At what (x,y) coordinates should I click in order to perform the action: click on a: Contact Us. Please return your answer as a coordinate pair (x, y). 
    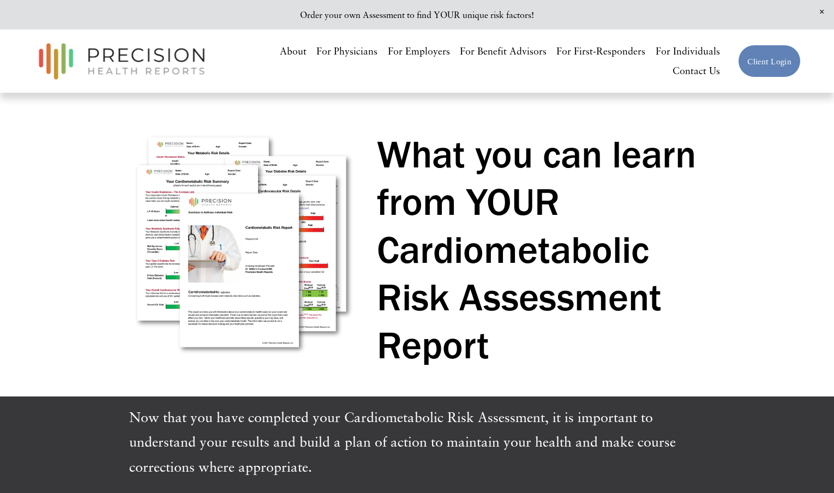
    Looking at the image, I should click on (696, 71).